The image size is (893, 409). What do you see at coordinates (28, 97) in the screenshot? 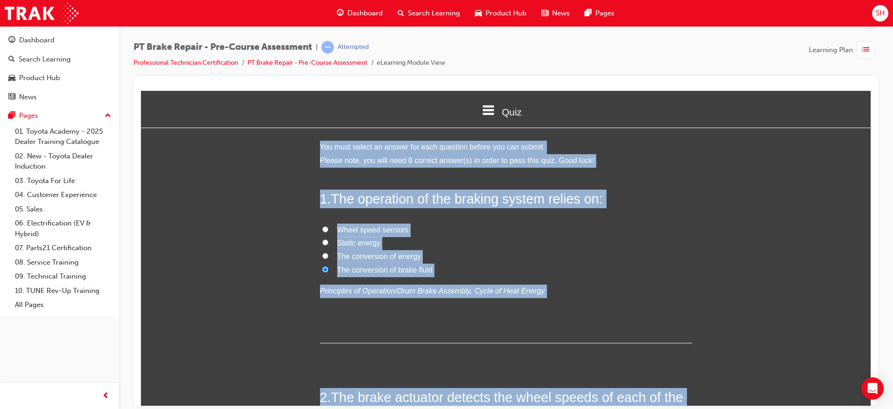
I see `div: News` at bounding box center [28, 97].